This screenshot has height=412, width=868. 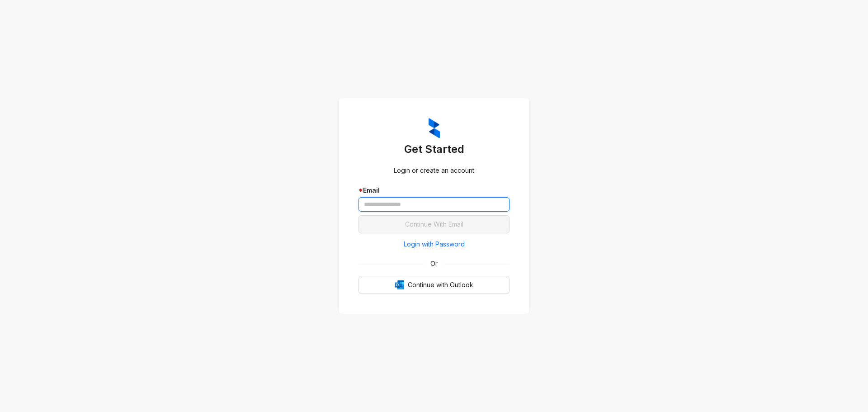 I want to click on h3: Get Started, so click(x=434, y=149).